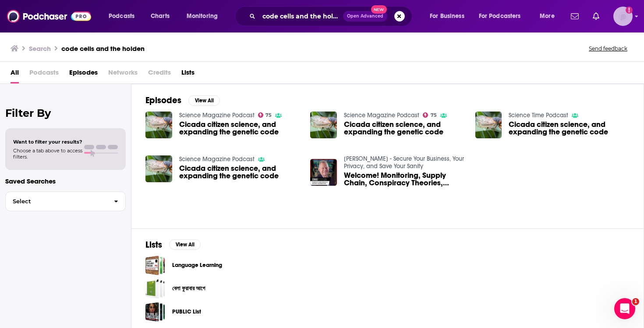 Image resolution: width=644 pixels, height=328 pixels. What do you see at coordinates (324, 172) in the screenshot?
I see `img: Welcome! Monitoring, Supply Chain, Conspiracy Theories, Hacks, China and more on Tech Talk with C...` at bounding box center [324, 172].